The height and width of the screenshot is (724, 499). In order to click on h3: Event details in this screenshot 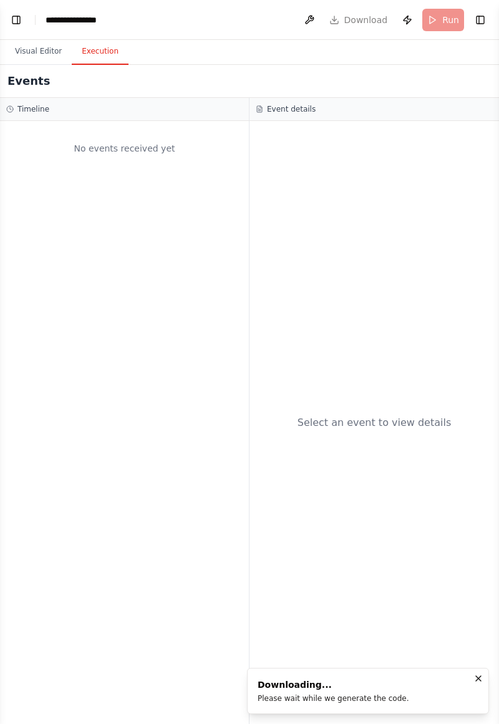, I will do `click(291, 109)`.